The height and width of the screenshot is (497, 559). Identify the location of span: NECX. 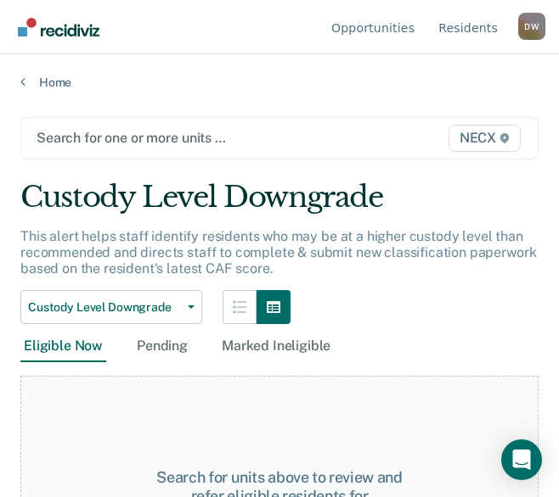
(484, 138).